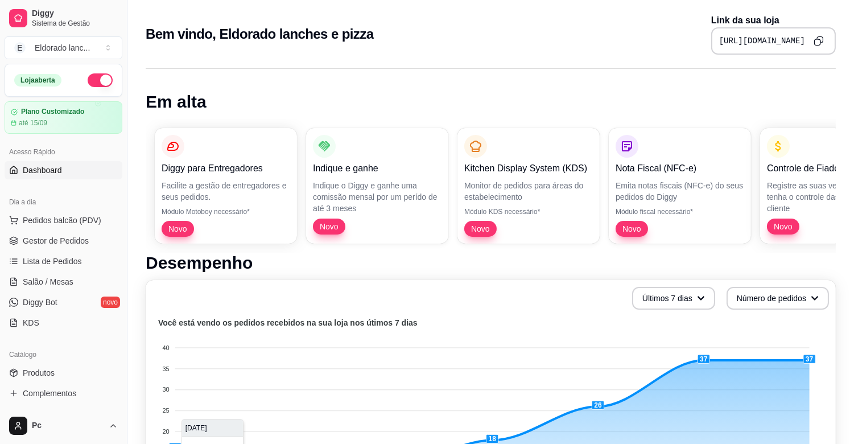  What do you see at coordinates (166, 431) in the screenshot?
I see `tspan: 20` at bounding box center [166, 431].